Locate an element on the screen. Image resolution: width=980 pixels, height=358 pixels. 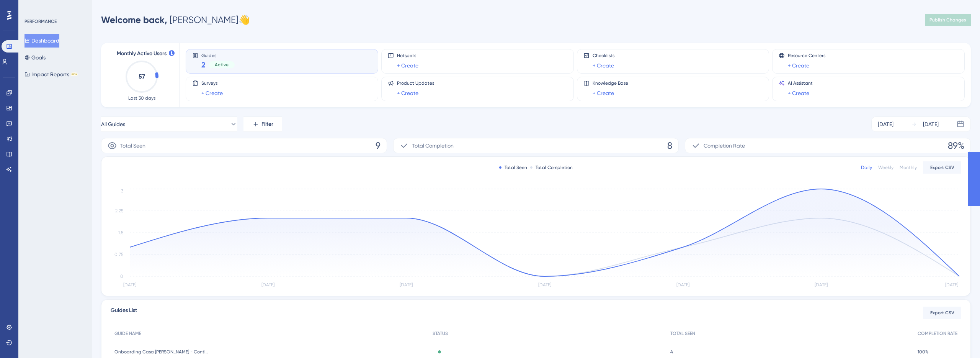
button: All Guides is located at coordinates (169, 124).